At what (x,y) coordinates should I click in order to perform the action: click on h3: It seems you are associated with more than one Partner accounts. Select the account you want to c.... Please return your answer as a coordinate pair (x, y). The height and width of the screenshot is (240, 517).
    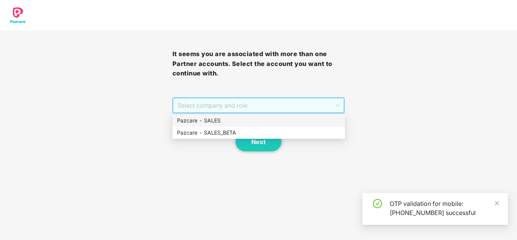
    Looking at the image, I should click on (259, 64).